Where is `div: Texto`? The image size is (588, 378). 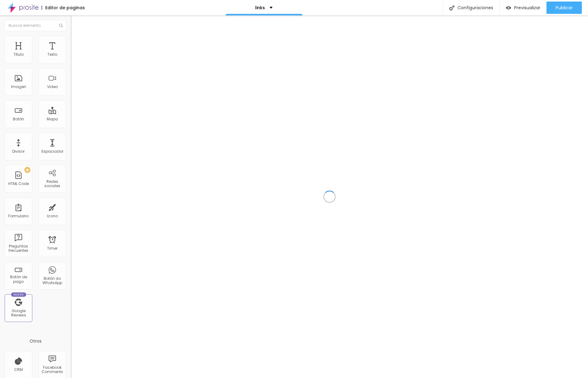 div: Texto is located at coordinates (52, 55).